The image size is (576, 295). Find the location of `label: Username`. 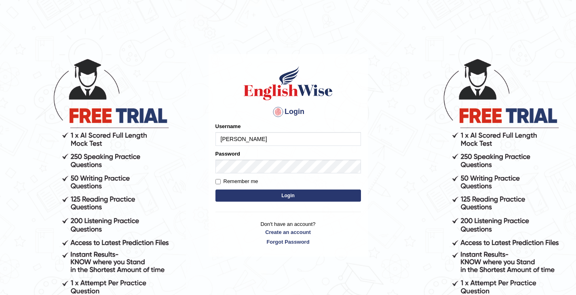

label: Username is located at coordinates (228, 126).